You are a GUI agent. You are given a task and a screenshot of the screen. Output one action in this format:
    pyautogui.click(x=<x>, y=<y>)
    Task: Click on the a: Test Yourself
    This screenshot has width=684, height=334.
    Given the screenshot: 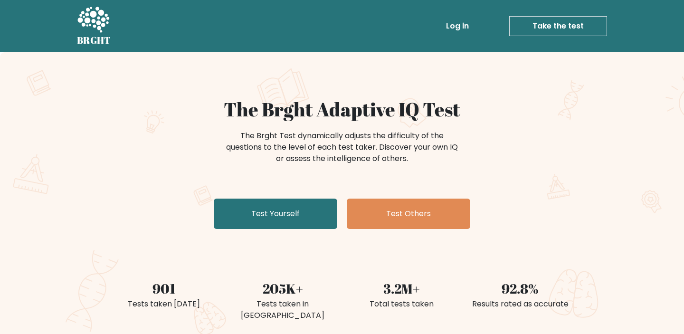 What is the action you would take?
    pyautogui.click(x=275, y=214)
    